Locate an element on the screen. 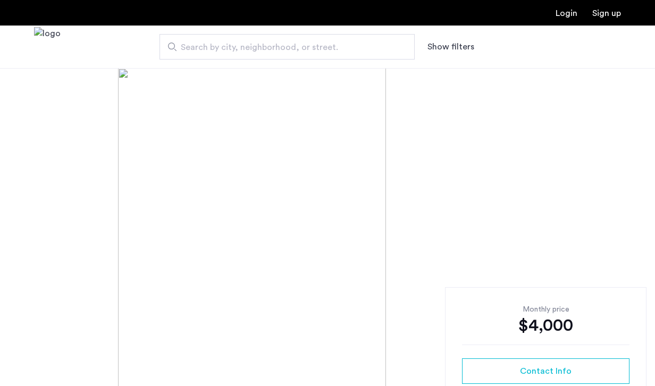  div: Monthly price is located at coordinates (546, 310).